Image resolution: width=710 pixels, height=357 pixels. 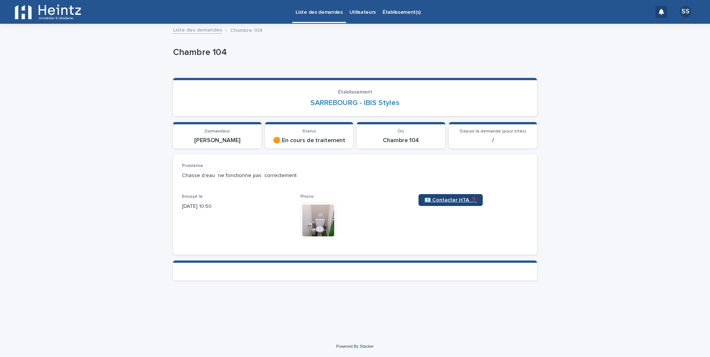 What do you see at coordinates (197, 29) in the screenshot?
I see `a: Liste des demandes` at bounding box center [197, 29].